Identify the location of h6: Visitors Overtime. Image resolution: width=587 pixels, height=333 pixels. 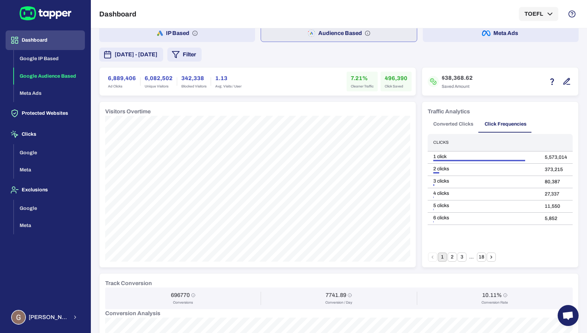
(128, 111).